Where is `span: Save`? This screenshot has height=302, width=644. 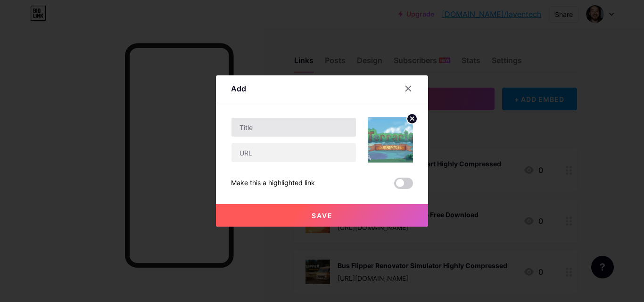 span: Save is located at coordinates (322, 215).